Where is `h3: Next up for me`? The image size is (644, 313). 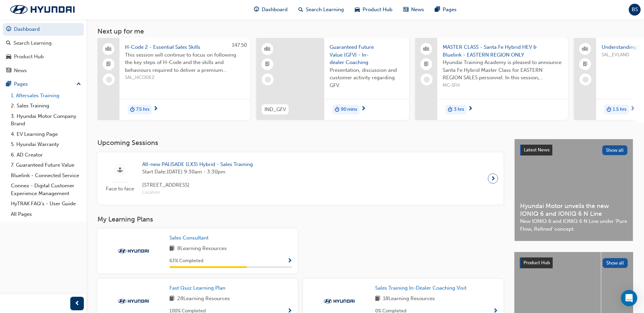 h3: Next up for me is located at coordinates (365, 31).